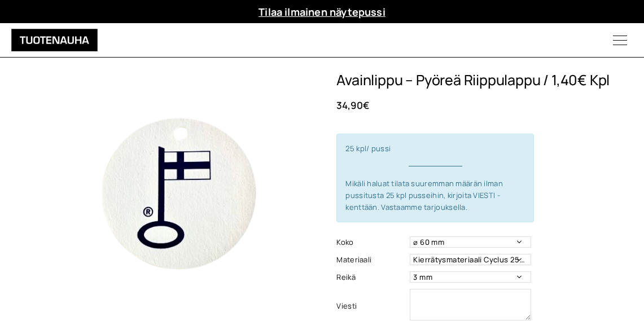 The image size is (644, 334). I want to click on button: Menu, so click(620, 40).